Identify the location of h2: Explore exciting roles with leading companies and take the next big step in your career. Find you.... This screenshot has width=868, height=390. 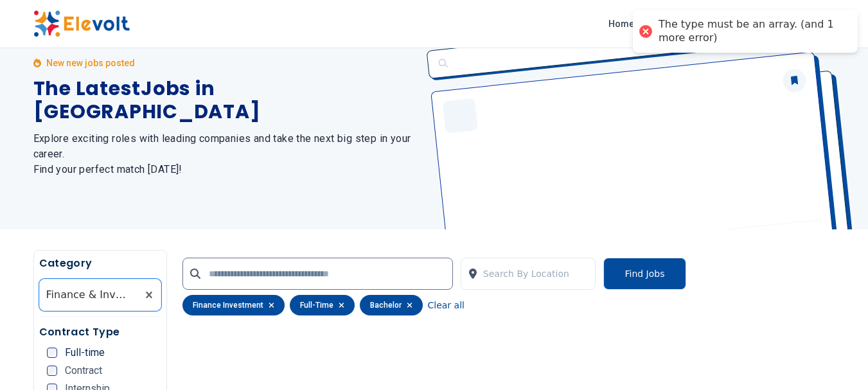
(226, 154).